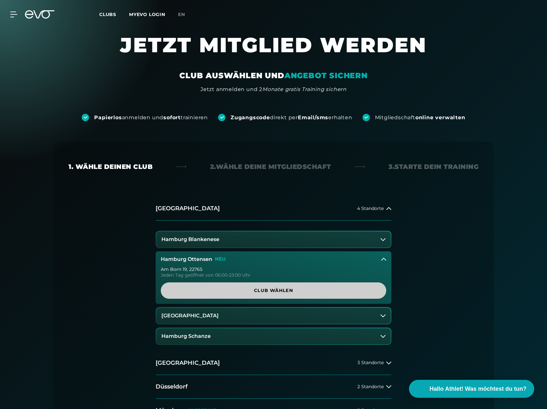 The height and width of the screenshot is (409, 547). What do you see at coordinates (274, 290) in the screenshot?
I see `a: Club wählen` at bounding box center [274, 290].